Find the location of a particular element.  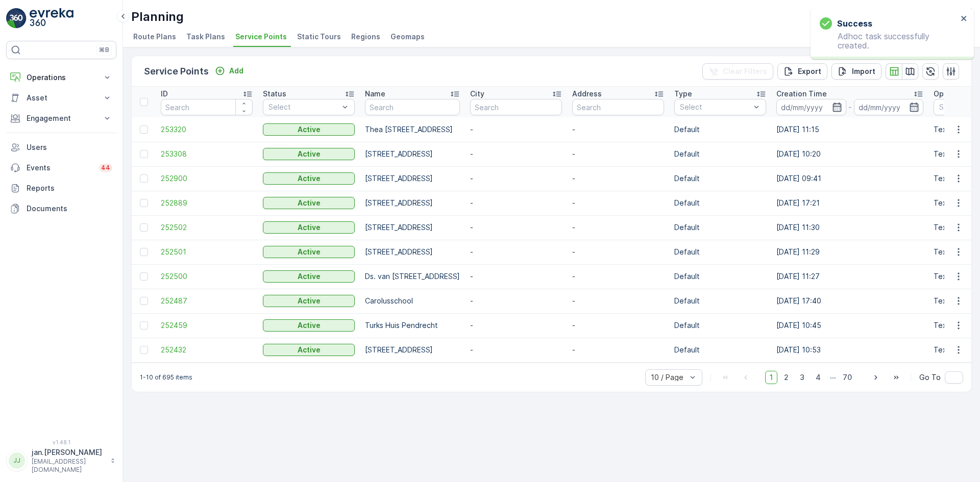

h3: Success is located at coordinates (854, 24).